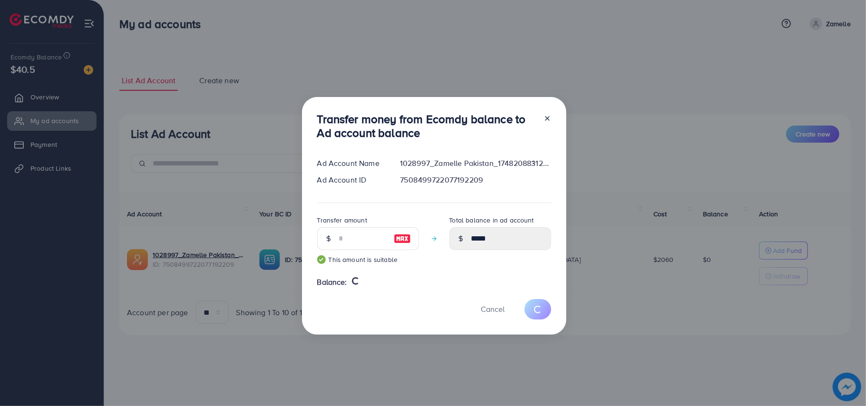  Describe the element at coordinates (351, 163) in the screenshot. I see `div: Ad Account Name` at that location.